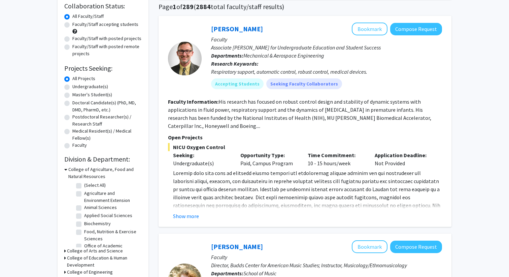 Image resolution: width=509 pixels, height=277 pixels. Describe the element at coordinates (100, 207) in the screenshot. I see `label: Animal Sciences` at that location.